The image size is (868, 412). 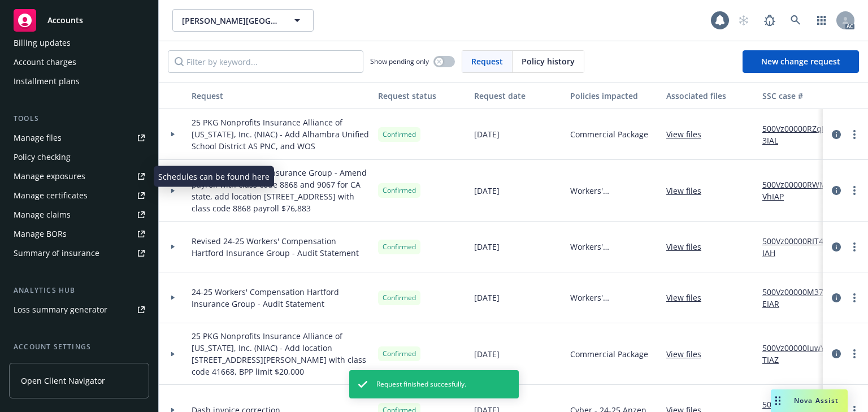 What do you see at coordinates (79, 215) in the screenshot?
I see `a: Manage claims` at bounding box center [79, 215].